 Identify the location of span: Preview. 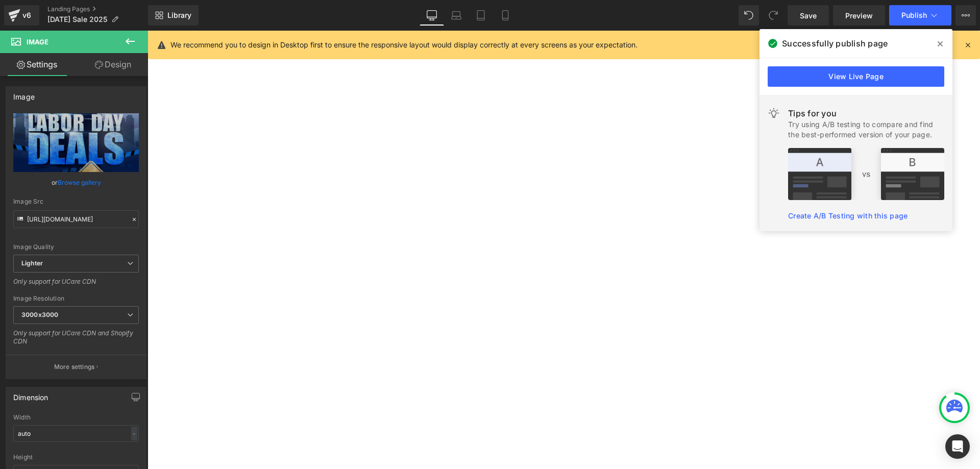
(859, 15).